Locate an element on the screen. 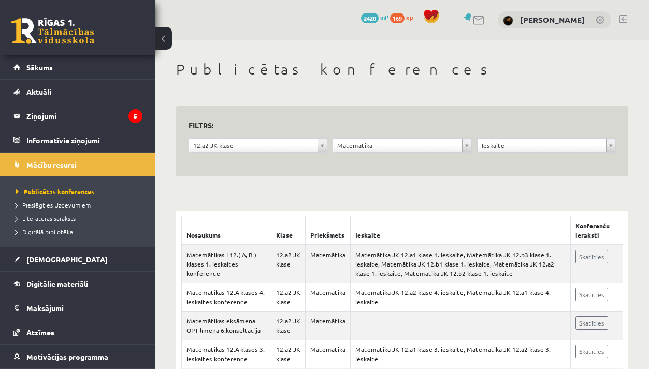 Image resolution: width=649 pixels, height=369 pixels. img: Paula Lauceniece is located at coordinates (508, 21).